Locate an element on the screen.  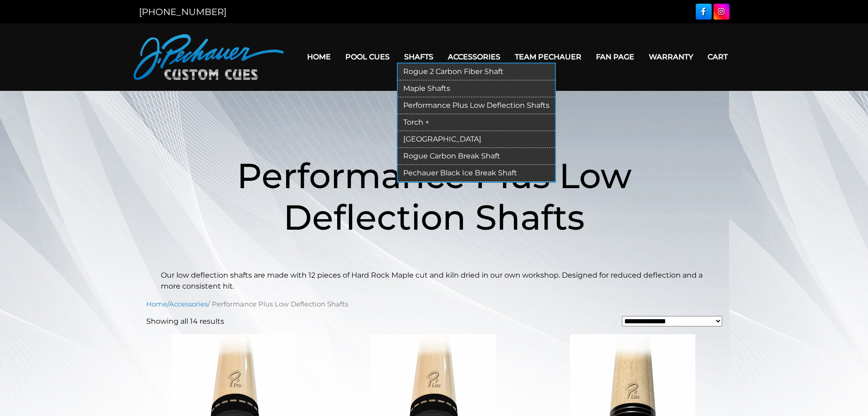
a: Rogue 2 Carbon Fiber Shaft is located at coordinates (476, 72).